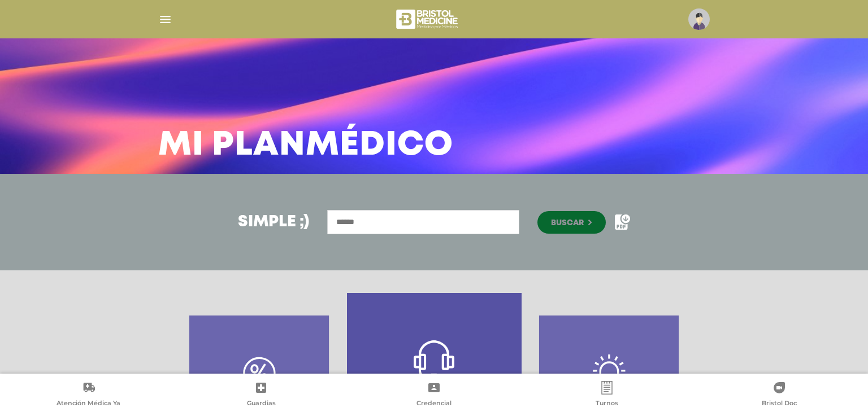 Image resolution: width=868 pixels, height=412 pixels. What do you see at coordinates (273, 222) in the screenshot?
I see `h3: Simple ;)` at bounding box center [273, 222].